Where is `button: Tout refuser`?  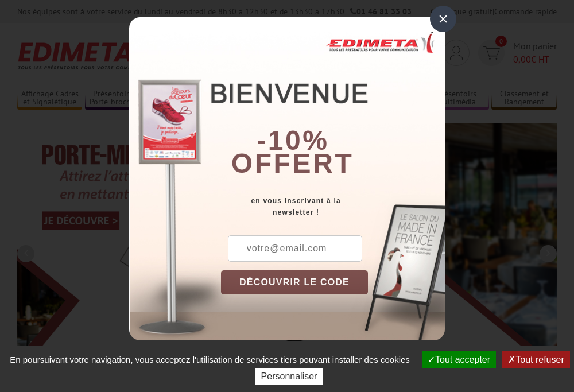 button: Tout refuser is located at coordinates (535, 359).